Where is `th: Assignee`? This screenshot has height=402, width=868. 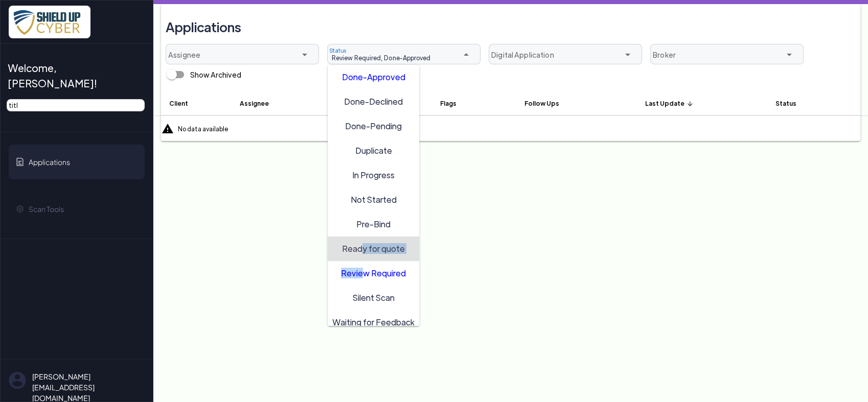 th: Assignee is located at coordinates (277, 103).